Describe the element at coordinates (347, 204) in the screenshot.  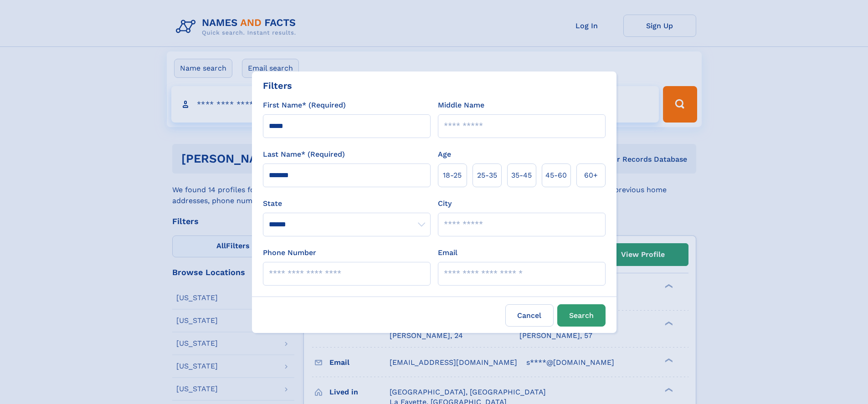
I see `label: State` at that location.